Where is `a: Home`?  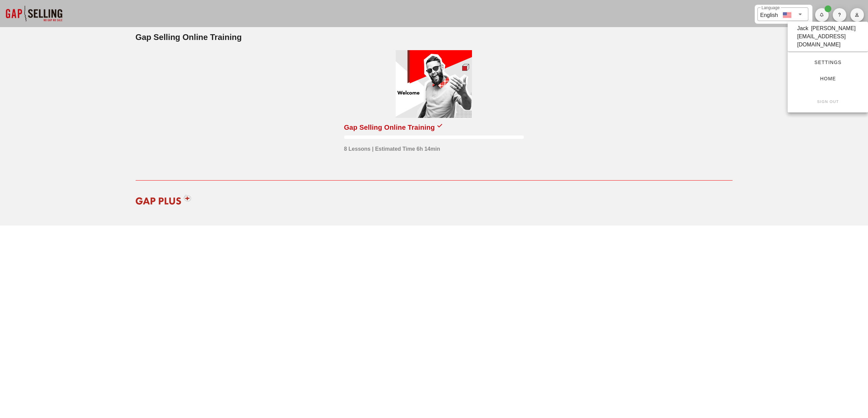
a: Home is located at coordinates (828, 79).